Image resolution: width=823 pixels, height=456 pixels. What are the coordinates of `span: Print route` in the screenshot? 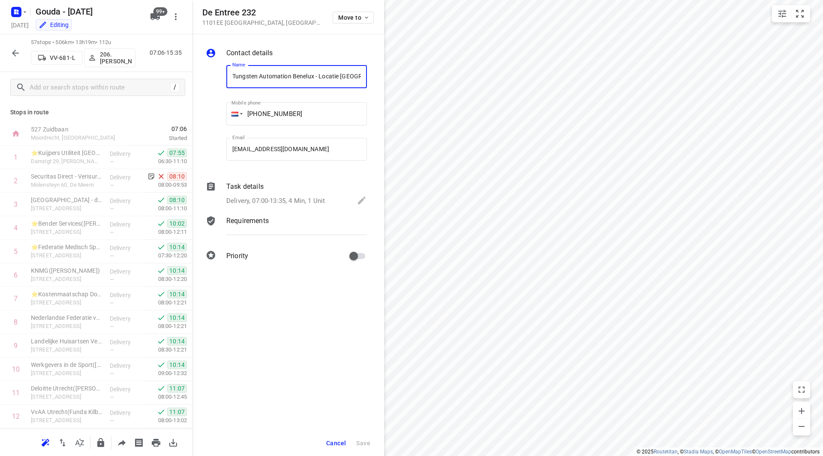 It's located at (156, 442).